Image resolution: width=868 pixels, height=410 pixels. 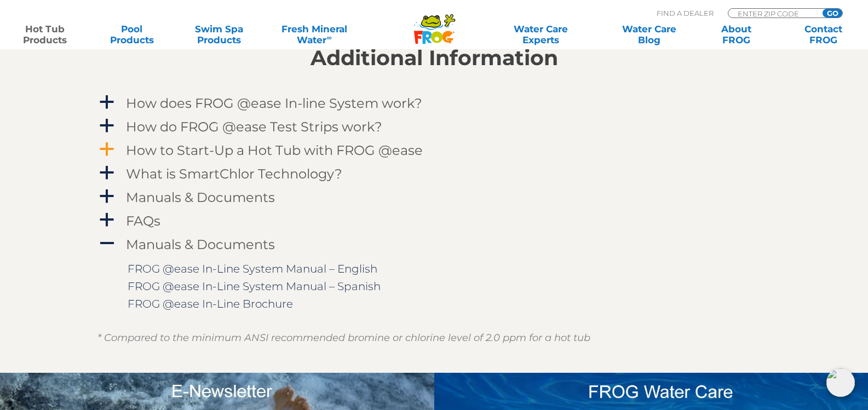 What do you see at coordinates (344, 338) in the screenshot?
I see `em: * Compared to the minimum ANSI recommended bromine or chlorine level of 2.0 ppm for a hot tub` at bounding box center [344, 338].